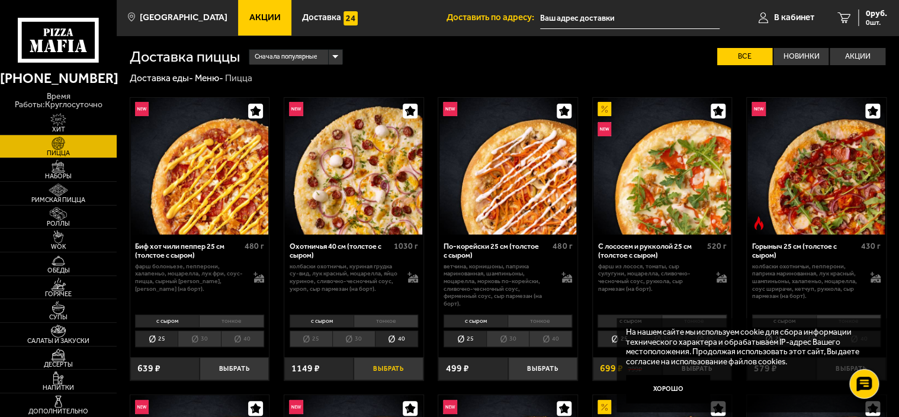  I want to click on p: колбаски охотничьи, куриная грудка су-вид, лук красный, моцарелла, яйцо куриное, сливочно-чесночн..., so click(343, 278).